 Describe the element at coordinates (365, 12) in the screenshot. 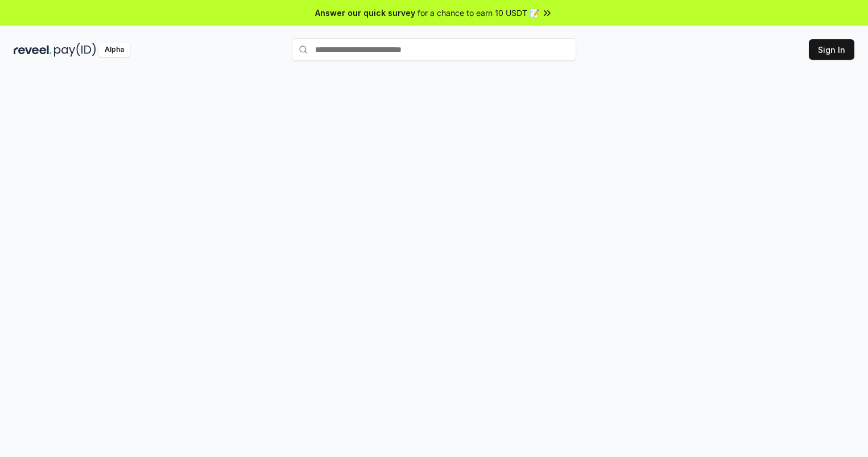

I see `span: Answer our quick survey` at that location.